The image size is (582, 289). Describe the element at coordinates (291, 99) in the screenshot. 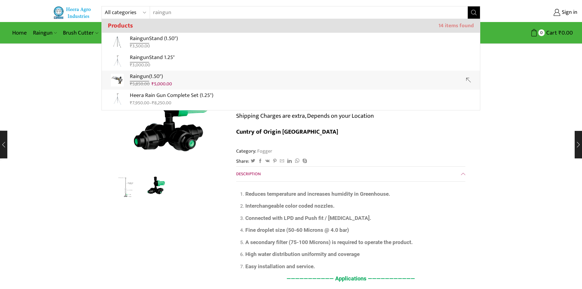

I see `a: Heera Rain Gun Complete Set (1.25")₹7,950.00–₹8,250.00` at that location.